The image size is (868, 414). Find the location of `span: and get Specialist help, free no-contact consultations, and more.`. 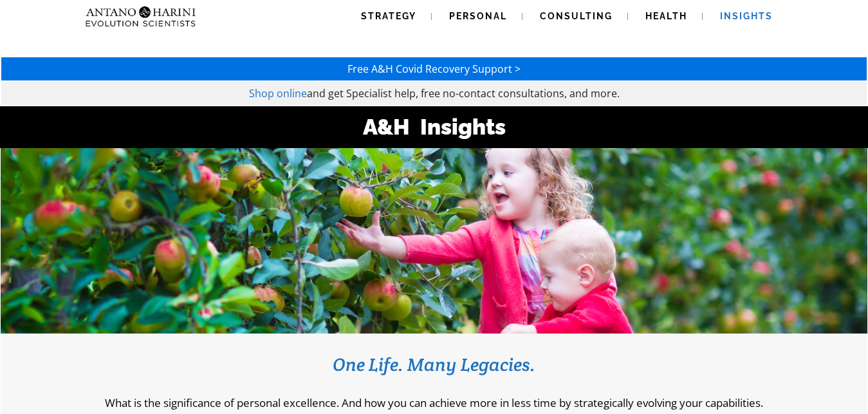

span: and get Specialist help, free no-contact consultations, and more. is located at coordinates (463, 94).